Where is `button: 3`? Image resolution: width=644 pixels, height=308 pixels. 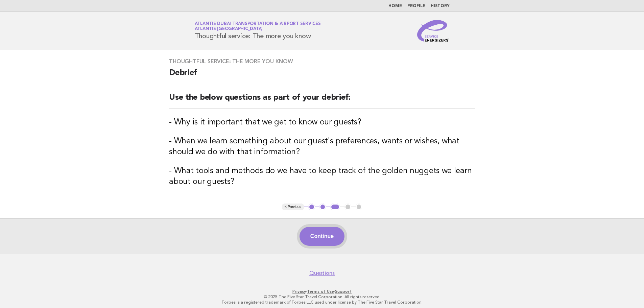 button: 3 is located at coordinates (335, 207).